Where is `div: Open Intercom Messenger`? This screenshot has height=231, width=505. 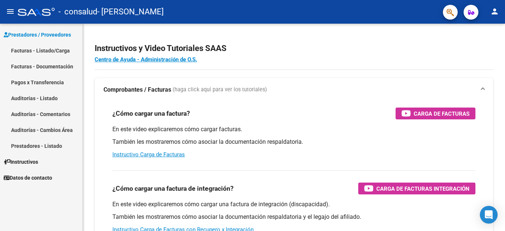
div: Open Intercom Messenger is located at coordinates (489, 215).